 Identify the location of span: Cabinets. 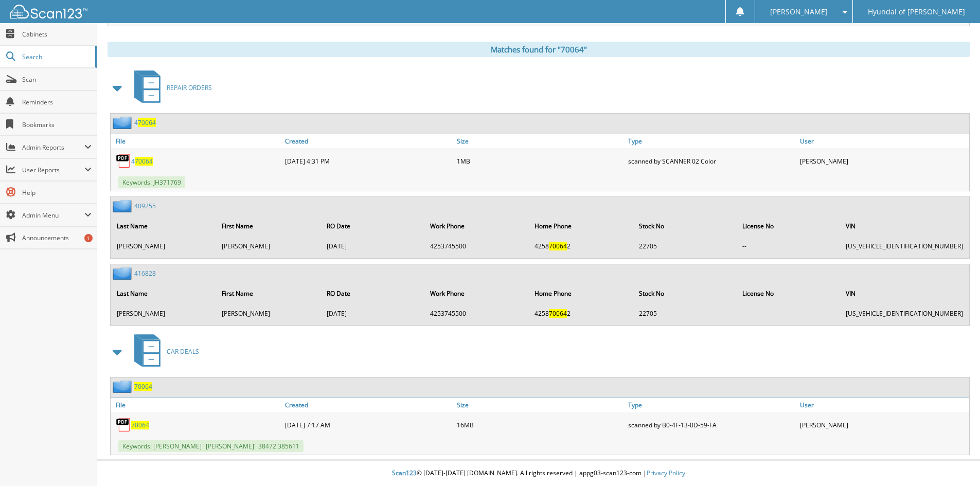
(57, 34).